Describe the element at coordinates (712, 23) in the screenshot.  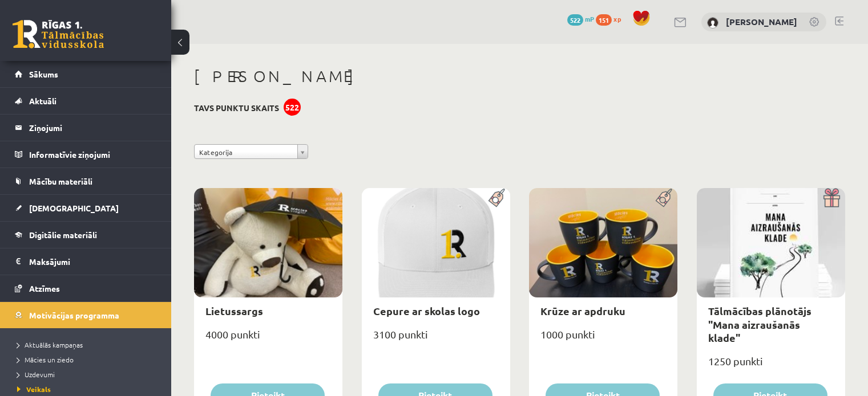
I see `img: Sergejs Pētersons` at that location.